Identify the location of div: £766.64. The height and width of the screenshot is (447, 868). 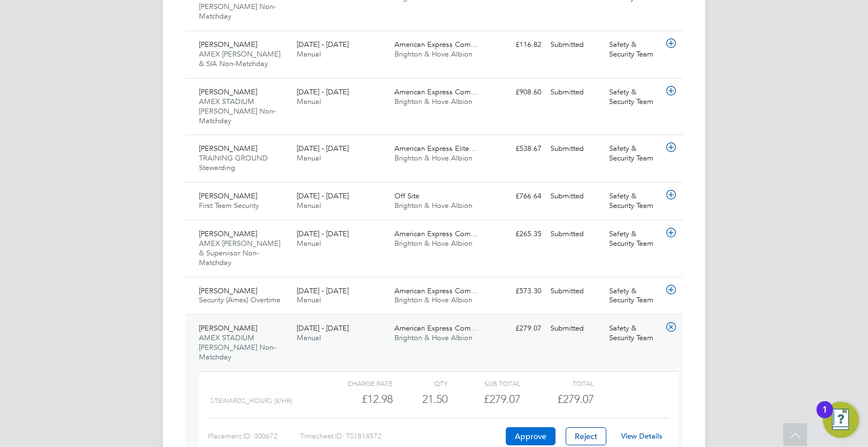
(517, 196).